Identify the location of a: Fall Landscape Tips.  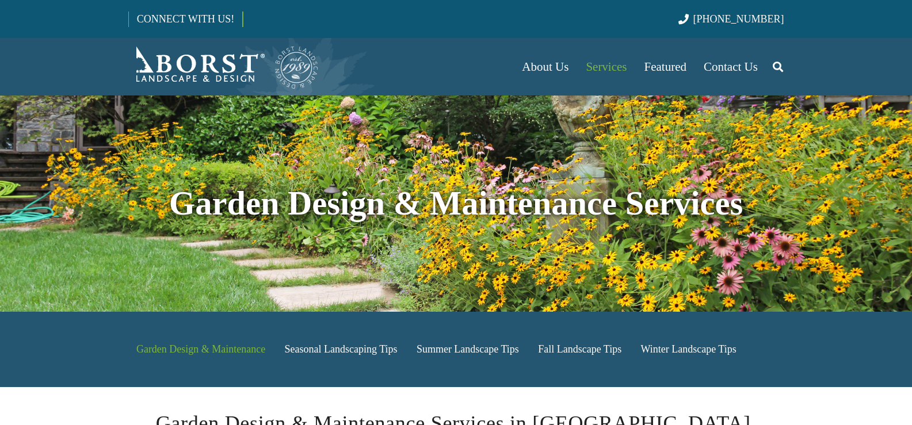
(580, 349).